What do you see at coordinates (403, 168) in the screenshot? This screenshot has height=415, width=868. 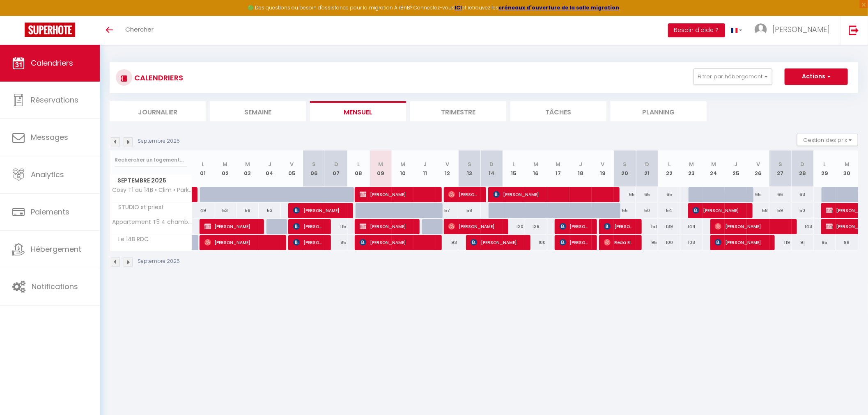 I see `th: 10` at bounding box center [403, 168].